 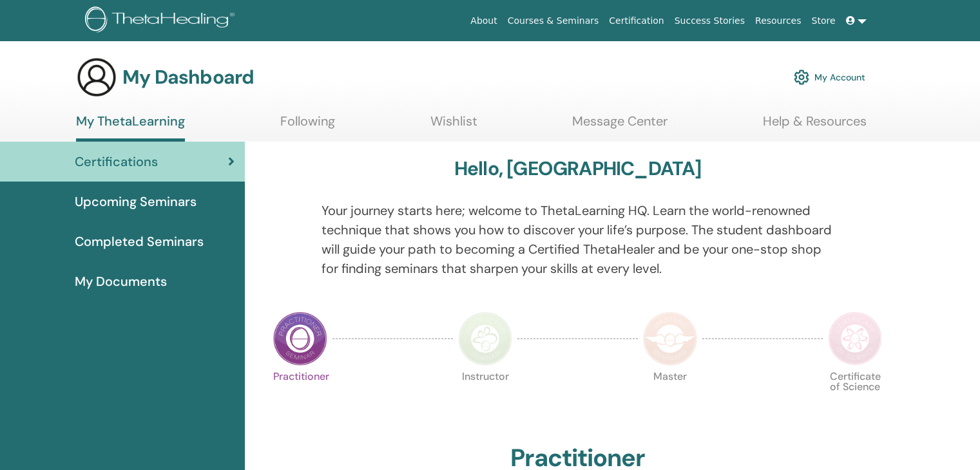 I want to click on a: Resources, so click(x=778, y=21).